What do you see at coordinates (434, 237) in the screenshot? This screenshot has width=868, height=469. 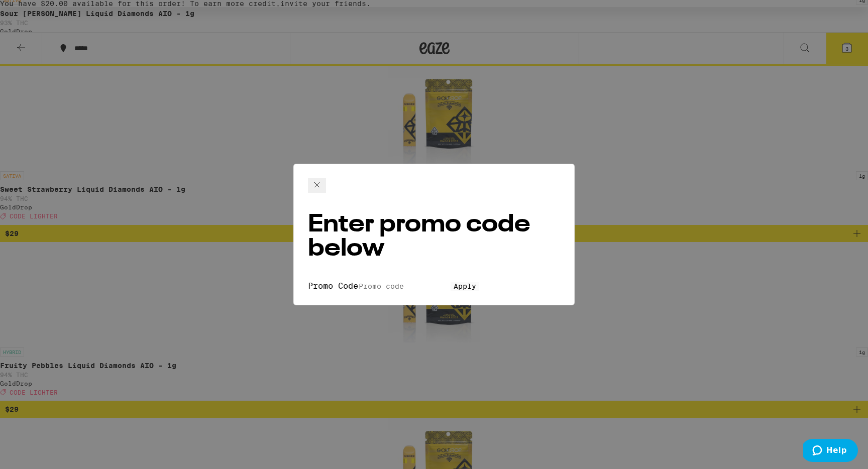 I see `h2: Enter promo code below` at bounding box center [434, 237].